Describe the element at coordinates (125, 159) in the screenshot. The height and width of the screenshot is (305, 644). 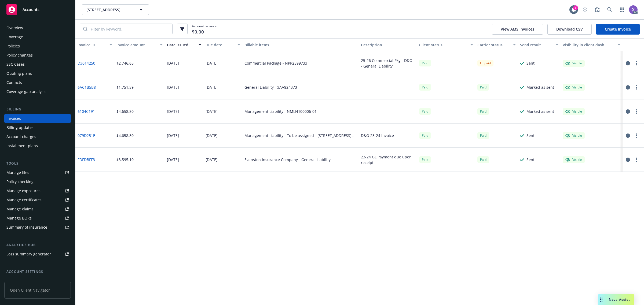
I see `div: $3,595.10` at that location.